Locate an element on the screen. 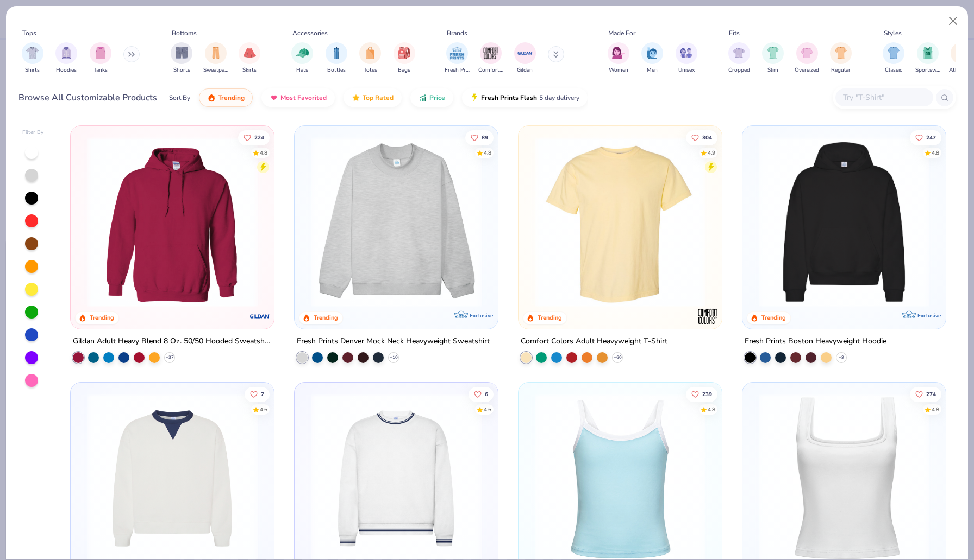 The height and width of the screenshot is (560, 974). div: Tops is located at coordinates (30, 33).